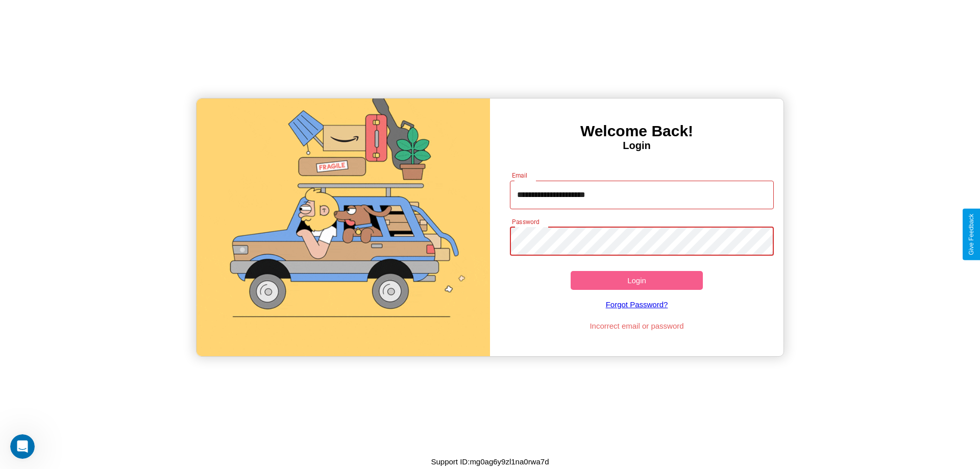 This screenshot has height=469, width=980. I want to click on label: Password, so click(525, 221).